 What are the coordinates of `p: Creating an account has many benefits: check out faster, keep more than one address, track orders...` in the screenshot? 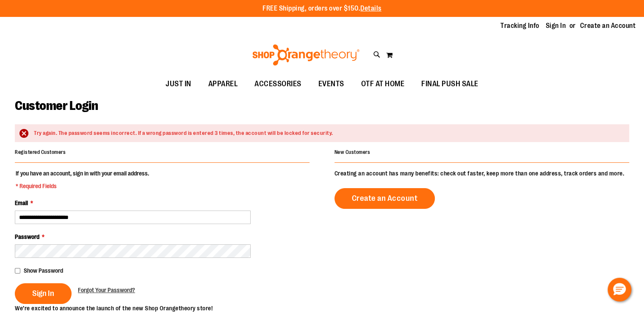 It's located at (482, 173).